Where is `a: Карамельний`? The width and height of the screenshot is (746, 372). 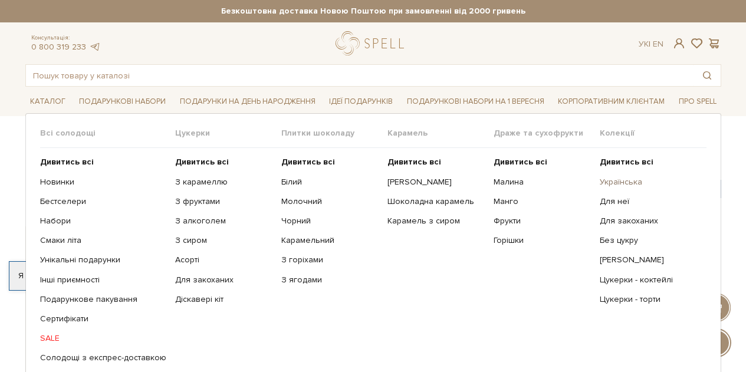
a: Карамельний is located at coordinates (330, 241).